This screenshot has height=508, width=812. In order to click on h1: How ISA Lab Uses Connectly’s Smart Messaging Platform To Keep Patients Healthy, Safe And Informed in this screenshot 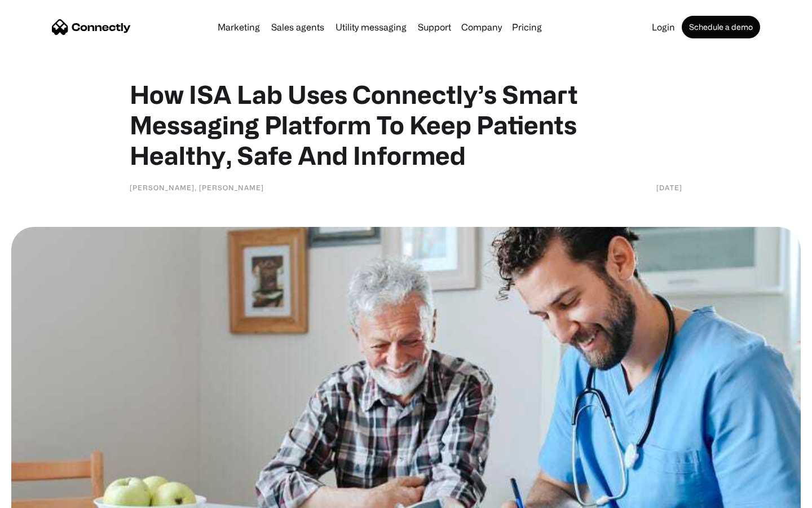, I will do `click(406, 124)`.